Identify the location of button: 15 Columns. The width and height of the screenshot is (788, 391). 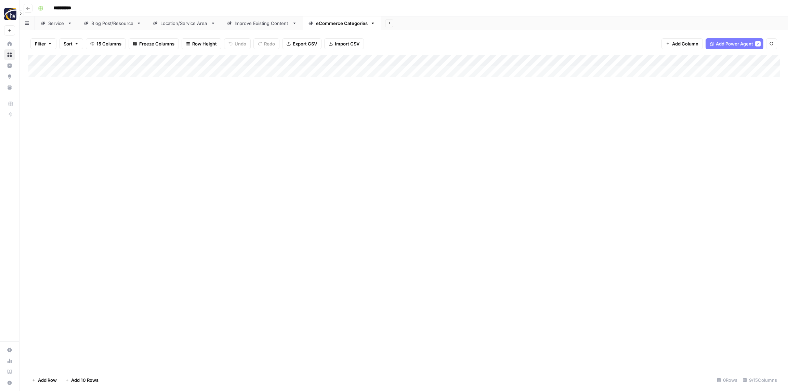
(106, 44).